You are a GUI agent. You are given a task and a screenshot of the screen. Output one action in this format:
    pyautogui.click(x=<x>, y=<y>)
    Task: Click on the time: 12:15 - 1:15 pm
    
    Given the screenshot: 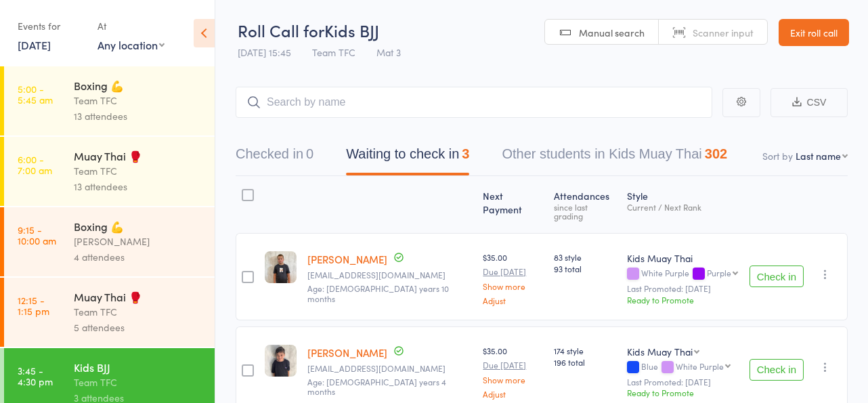 What is the action you would take?
    pyautogui.click(x=33, y=305)
    